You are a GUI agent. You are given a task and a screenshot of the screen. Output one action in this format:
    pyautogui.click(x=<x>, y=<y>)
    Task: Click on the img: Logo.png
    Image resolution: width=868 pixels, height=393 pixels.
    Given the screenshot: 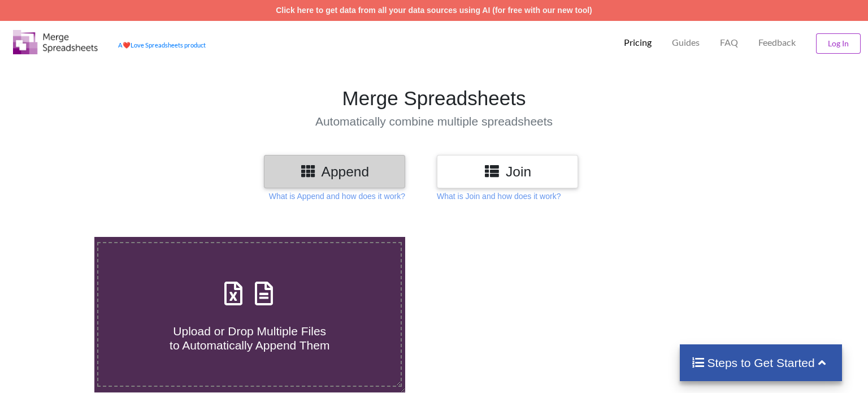 What is the action you would take?
    pyautogui.click(x=55, y=42)
    